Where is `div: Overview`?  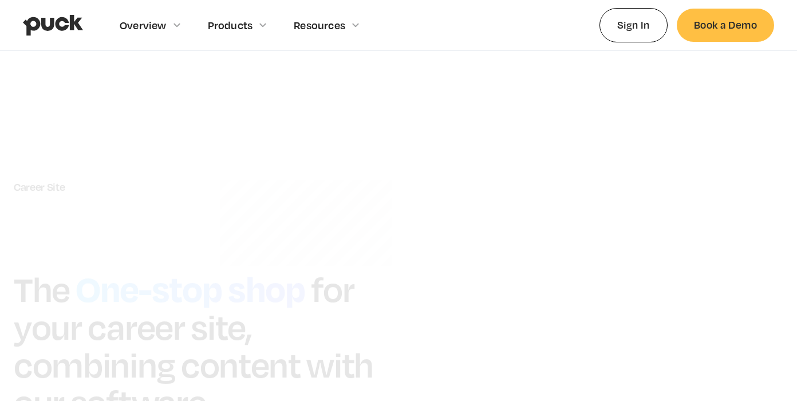 div: Overview is located at coordinates (143, 25).